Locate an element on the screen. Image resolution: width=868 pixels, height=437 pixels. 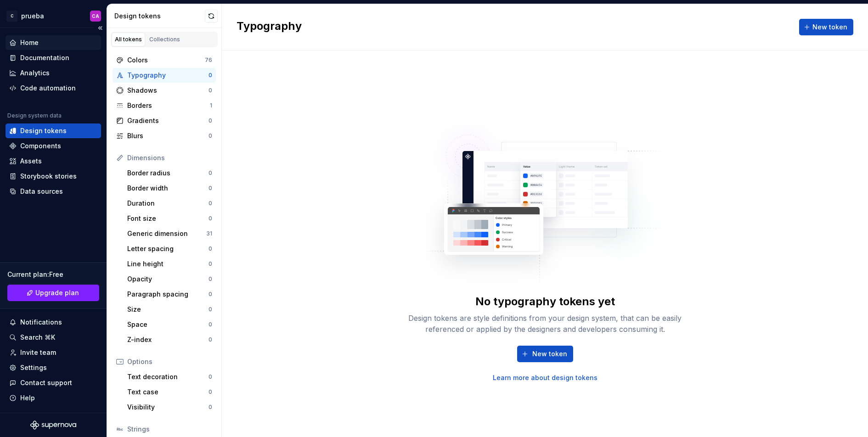
button: Contact support is located at coordinates (53, 382).